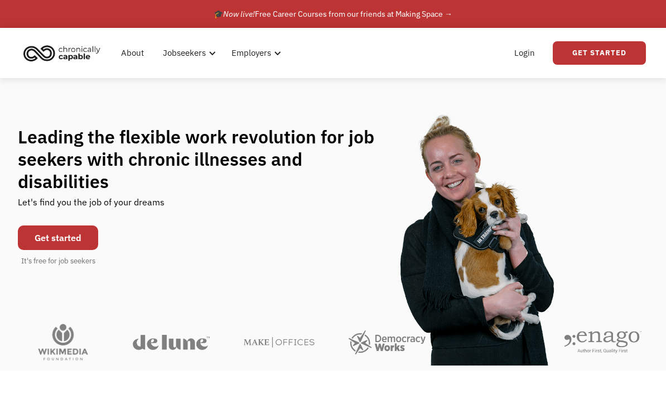 The width and height of the screenshot is (666, 394). Describe the element at coordinates (333, 14) in the screenshot. I see `div: 🎓 Free Career Courses from our friends at Making Space →` at that location.